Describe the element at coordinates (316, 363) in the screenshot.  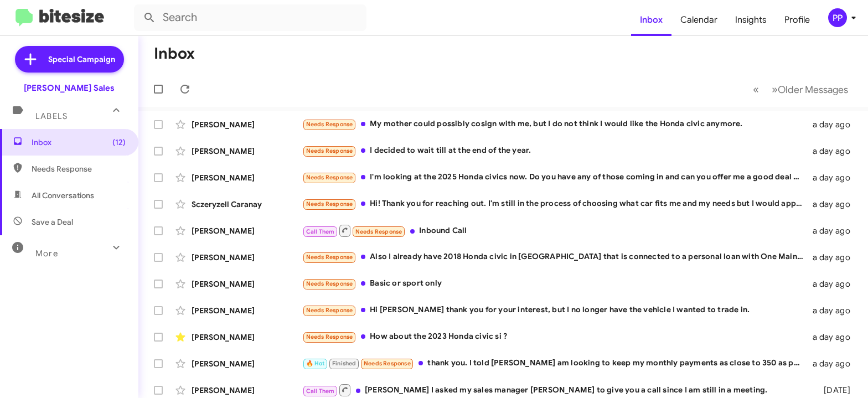
I see `span: 🔥 Hot` at that location.